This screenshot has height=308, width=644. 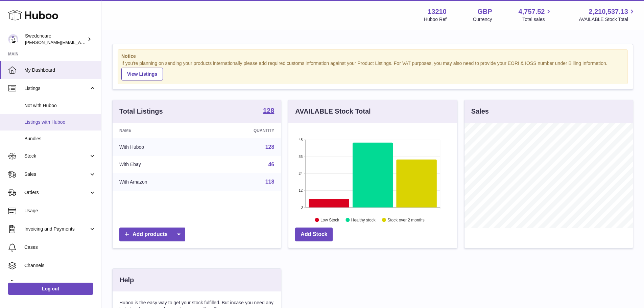 I want to click on td: With Amazon, so click(x=158, y=182).